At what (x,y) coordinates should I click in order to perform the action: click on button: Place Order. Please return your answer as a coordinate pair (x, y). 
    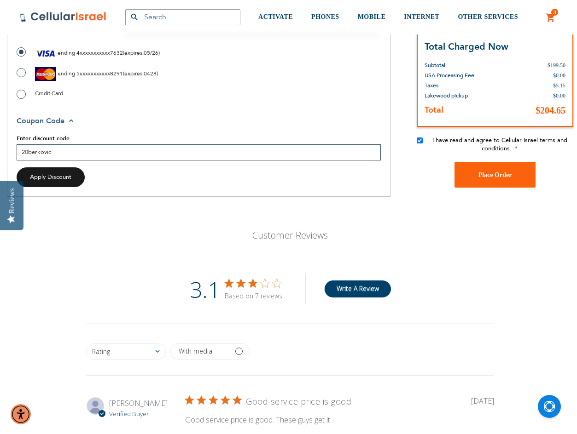
    Looking at the image, I should click on (495, 175).